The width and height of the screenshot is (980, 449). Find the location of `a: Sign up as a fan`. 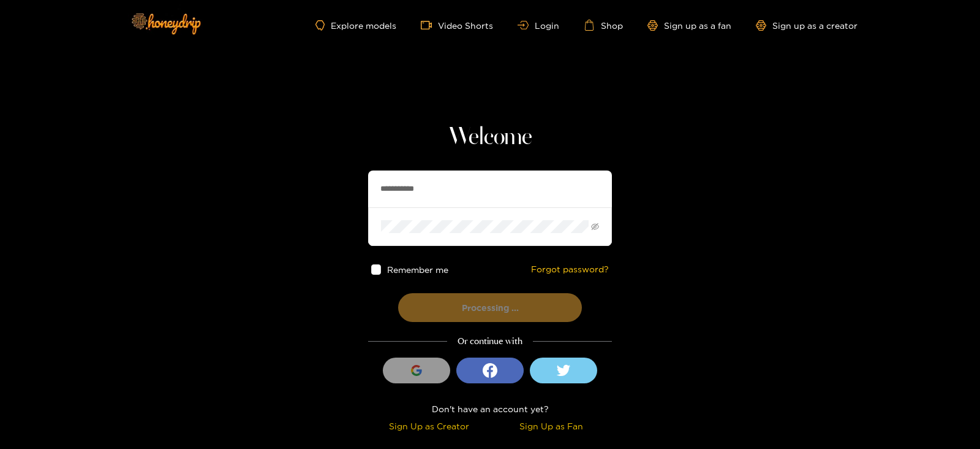

a: Sign up as a fan is located at coordinates (689, 25).